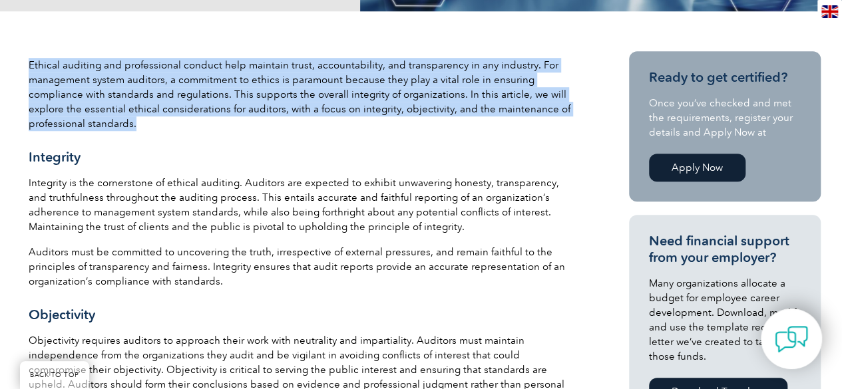 Image resolution: width=842 pixels, height=389 pixels. What do you see at coordinates (829, 11) in the screenshot?
I see `img: en` at bounding box center [829, 11].